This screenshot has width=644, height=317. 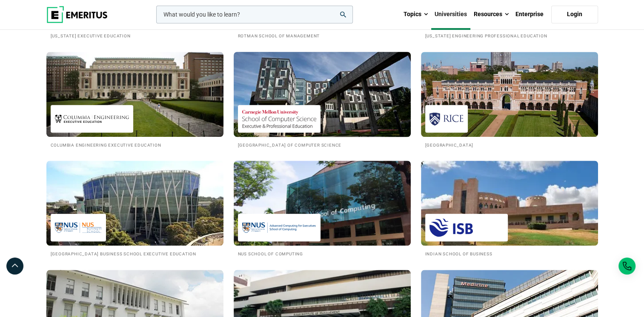 What do you see at coordinates (574, 15) in the screenshot?
I see `a: Login` at bounding box center [574, 15].